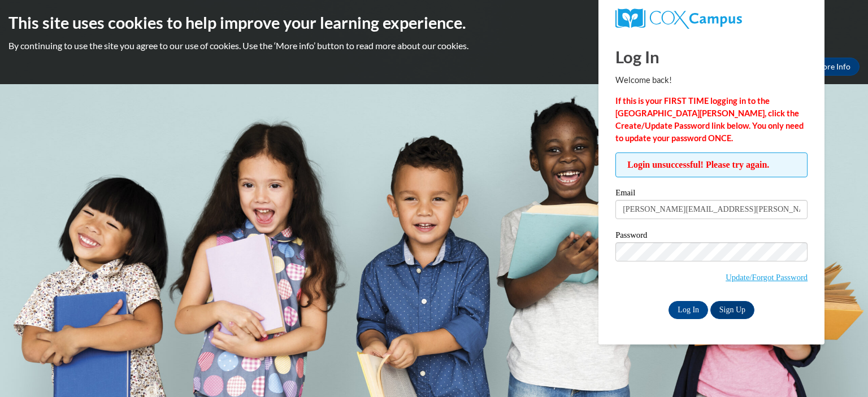 The width and height of the screenshot is (868, 397). Describe the element at coordinates (712, 57) in the screenshot. I see `h1: Log In` at that location.